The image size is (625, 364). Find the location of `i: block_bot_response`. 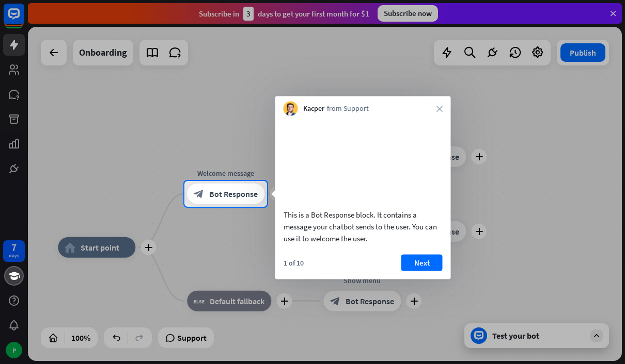

i: block_bot_response is located at coordinates (199, 194).